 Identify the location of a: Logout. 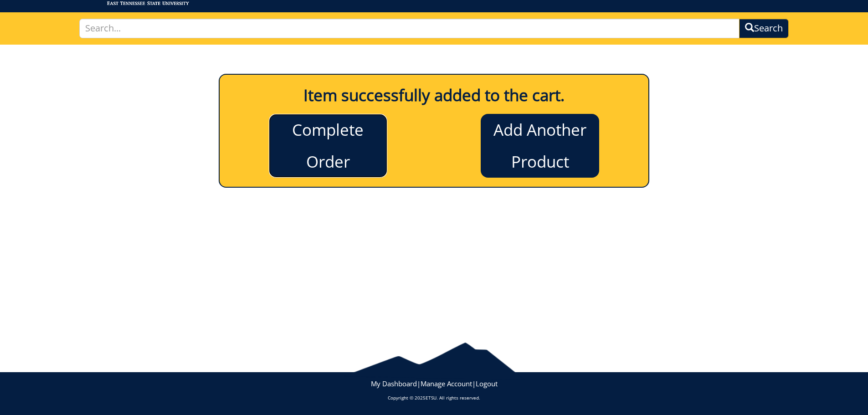
(487, 384).